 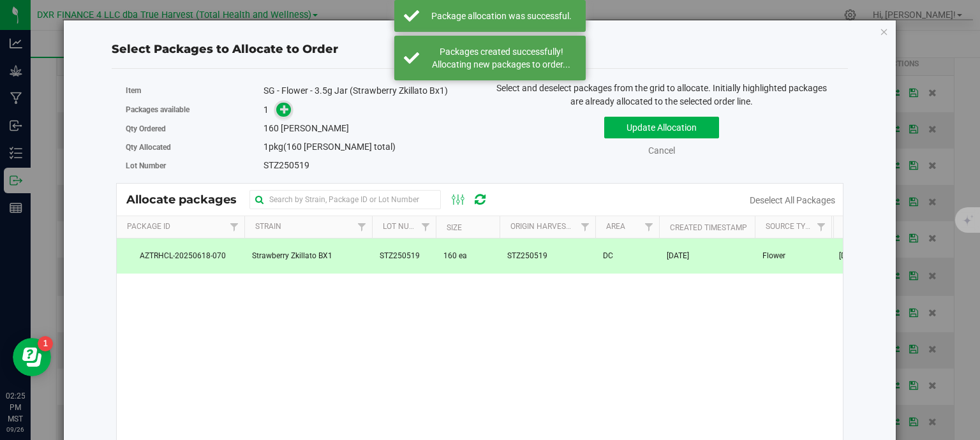 I want to click on a: Package Id, so click(x=149, y=227).